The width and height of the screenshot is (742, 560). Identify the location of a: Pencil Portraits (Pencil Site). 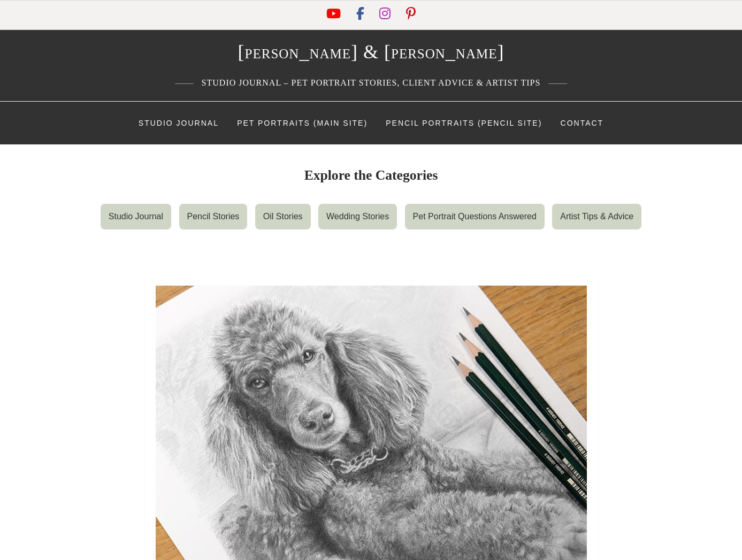
(464, 123).